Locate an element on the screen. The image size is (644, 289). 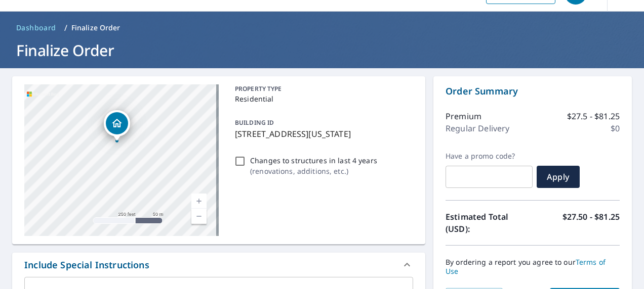
p: Order Summary is located at coordinates (532, 91).